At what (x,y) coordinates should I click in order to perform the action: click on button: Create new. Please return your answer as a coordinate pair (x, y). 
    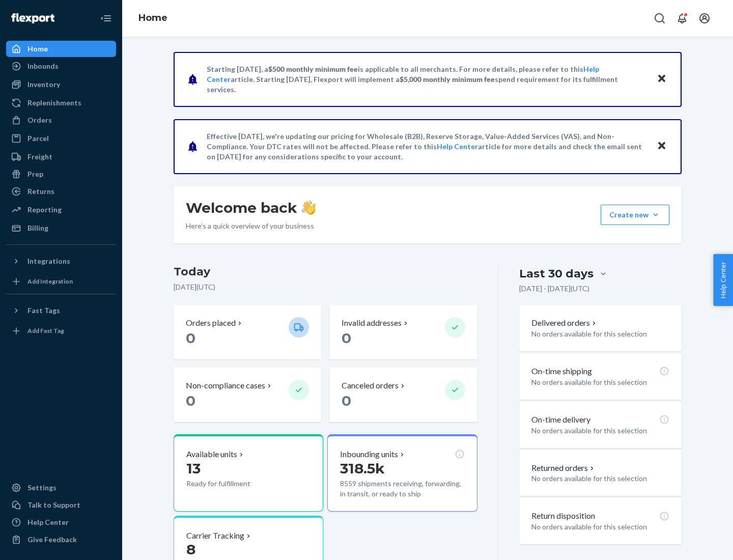
    Looking at the image, I should click on (635, 215).